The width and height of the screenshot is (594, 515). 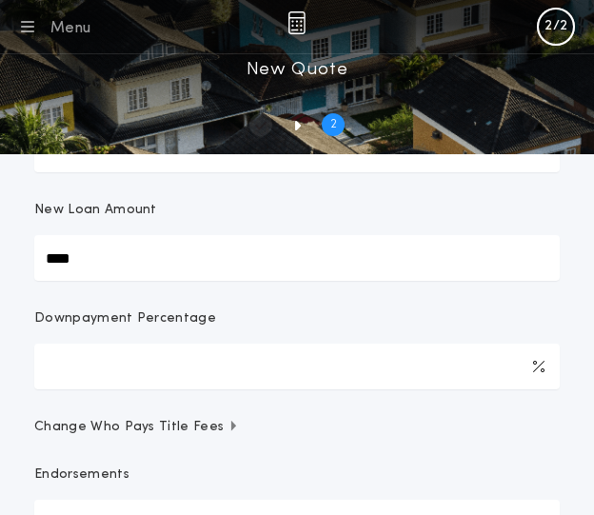 I want to click on span: Change Who Pays Title Fees, so click(x=136, y=427).